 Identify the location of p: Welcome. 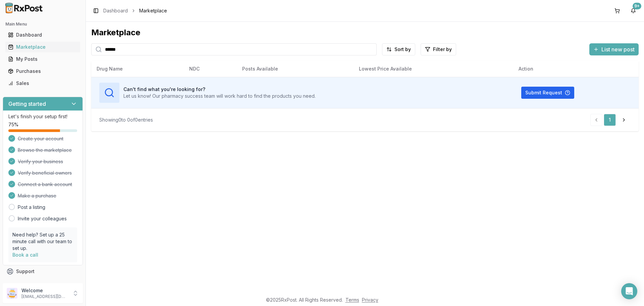
(44, 290).